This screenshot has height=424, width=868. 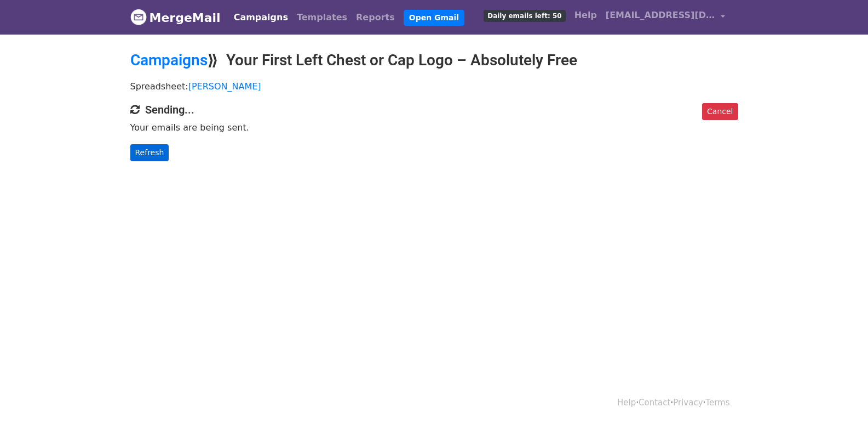 What do you see at coordinates (688, 402) in the screenshot?
I see `a: Privacy` at bounding box center [688, 402].